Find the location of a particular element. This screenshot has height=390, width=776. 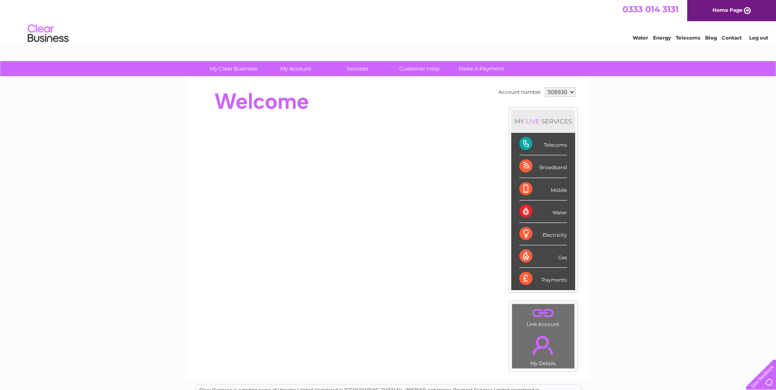

div: Telecoms is located at coordinates (543, 144).